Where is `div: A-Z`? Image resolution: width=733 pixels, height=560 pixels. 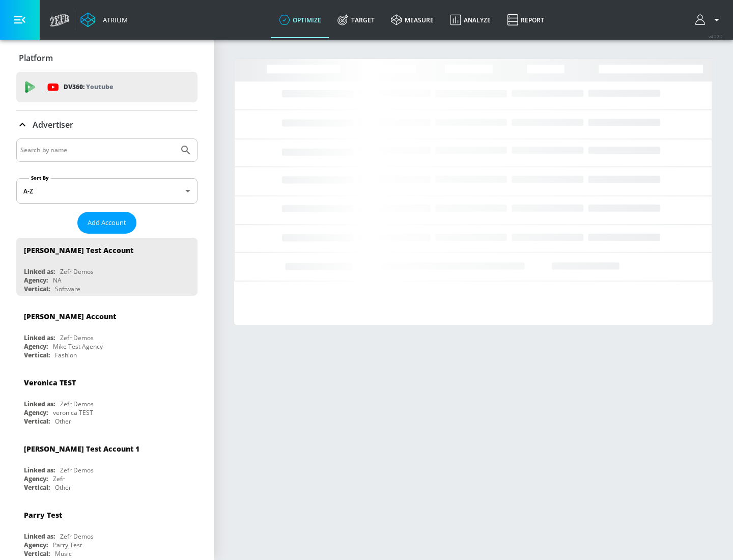 div: A-Z is located at coordinates (107, 191).